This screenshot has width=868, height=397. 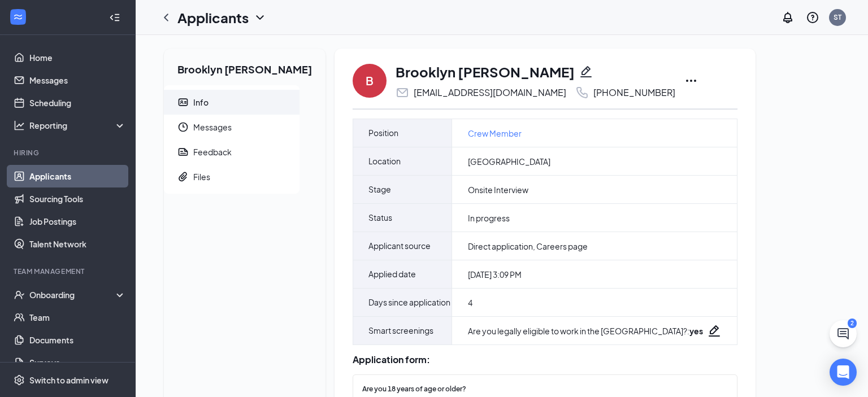 I want to click on div: Info, so click(x=201, y=102).